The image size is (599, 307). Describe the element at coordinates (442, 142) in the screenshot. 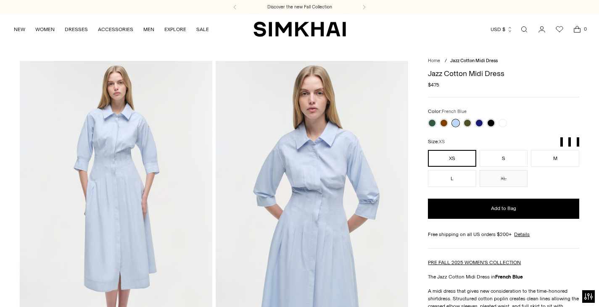

I see `span: XS` at that location.